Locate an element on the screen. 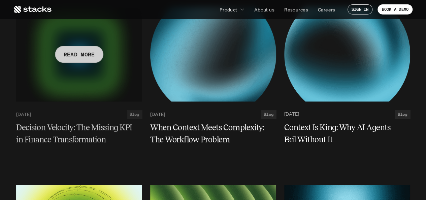  a: SIGN IN is located at coordinates (360, 9).